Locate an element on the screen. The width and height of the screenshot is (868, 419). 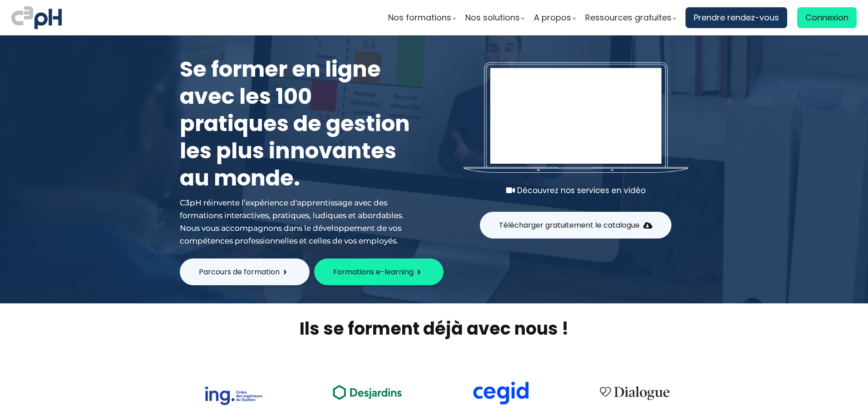
button: Formations e-learning is located at coordinates (379, 272).